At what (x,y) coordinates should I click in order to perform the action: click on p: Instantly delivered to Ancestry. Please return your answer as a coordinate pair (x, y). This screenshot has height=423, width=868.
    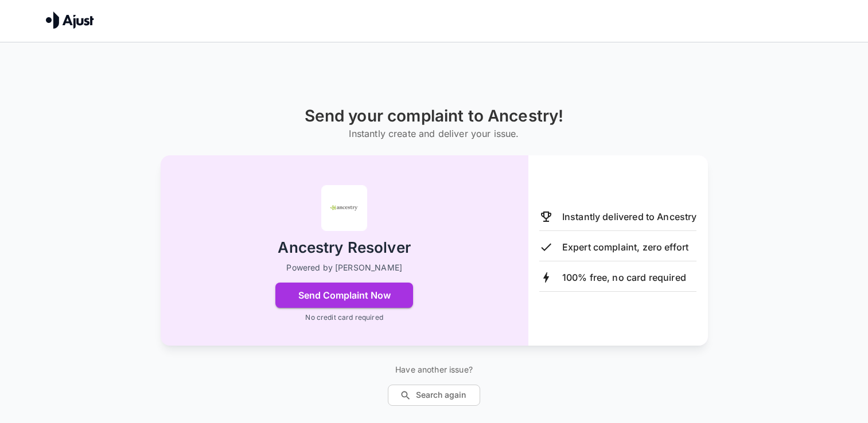
    Looking at the image, I should click on (629, 217).